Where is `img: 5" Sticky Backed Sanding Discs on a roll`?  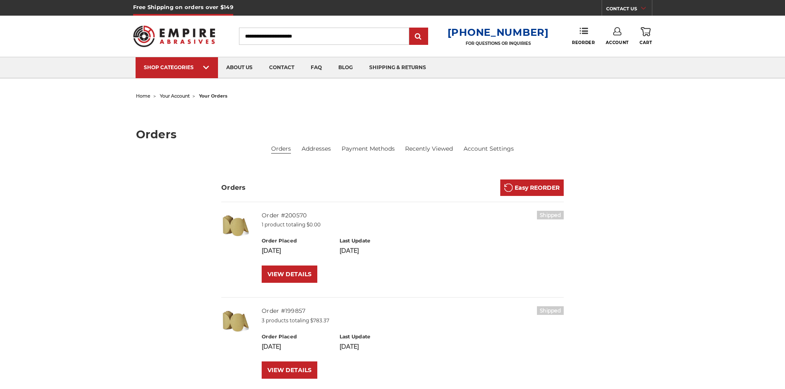 img: 5" Sticky Backed Sanding Discs on a roll is located at coordinates (236, 225).